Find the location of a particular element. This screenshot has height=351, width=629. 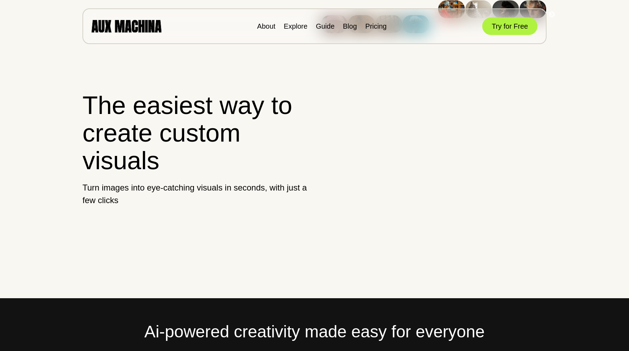

img: AUX MACHINA is located at coordinates (127, 26).